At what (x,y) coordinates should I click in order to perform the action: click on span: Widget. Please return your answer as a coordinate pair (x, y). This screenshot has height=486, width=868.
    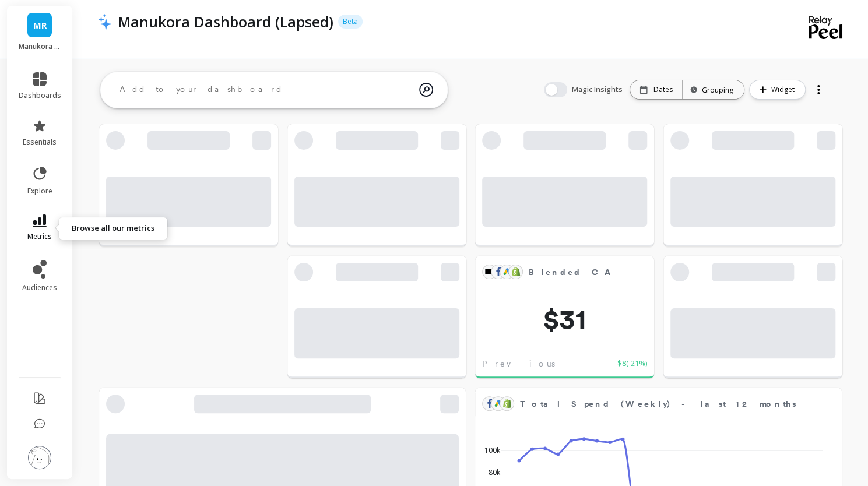
    Looking at the image, I should click on (785, 90).